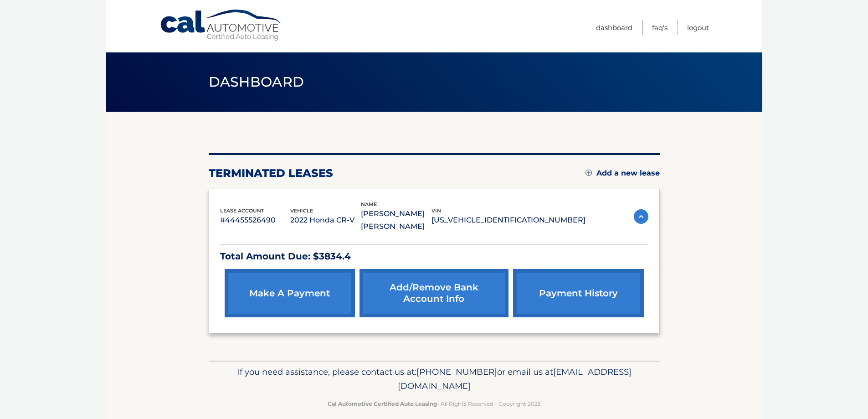 Image resolution: width=868 pixels, height=419 pixels. Describe the element at coordinates (242, 211) in the screenshot. I see `span: lease account` at that location.